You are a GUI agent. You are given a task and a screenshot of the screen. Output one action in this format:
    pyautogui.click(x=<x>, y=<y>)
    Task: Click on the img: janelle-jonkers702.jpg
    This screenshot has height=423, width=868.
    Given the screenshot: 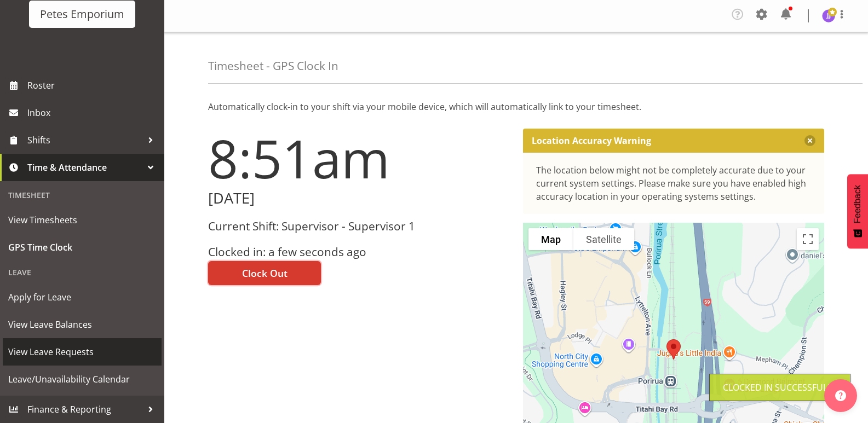 What is the action you would take?
    pyautogui.click(x=829, y=16)
    